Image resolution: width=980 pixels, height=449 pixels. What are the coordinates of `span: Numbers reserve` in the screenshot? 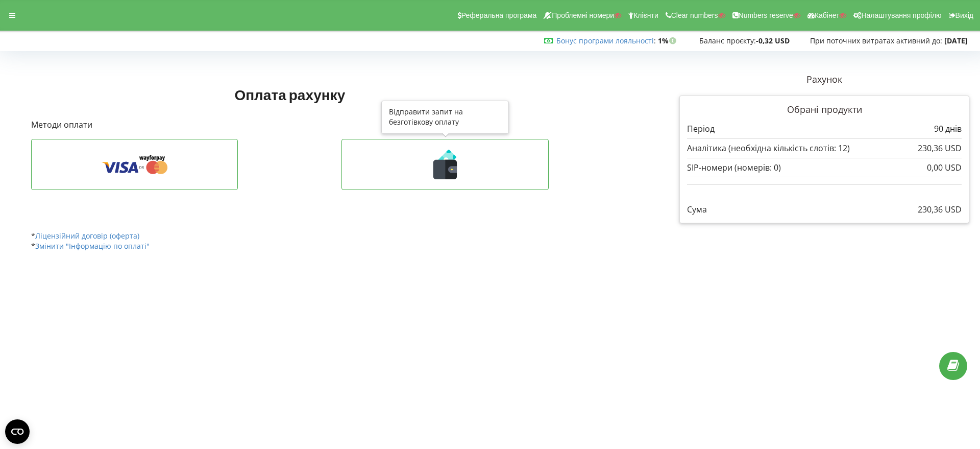 It's located at (765, 16).